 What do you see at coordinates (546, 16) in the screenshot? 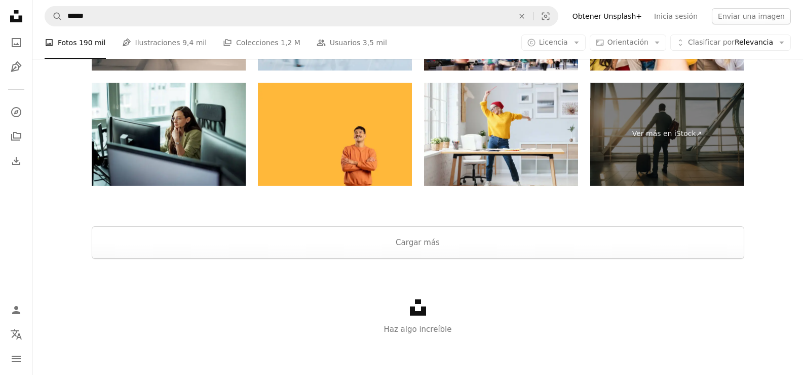
I see `button: Búsqueda visual` at bounding box center [546, 16].